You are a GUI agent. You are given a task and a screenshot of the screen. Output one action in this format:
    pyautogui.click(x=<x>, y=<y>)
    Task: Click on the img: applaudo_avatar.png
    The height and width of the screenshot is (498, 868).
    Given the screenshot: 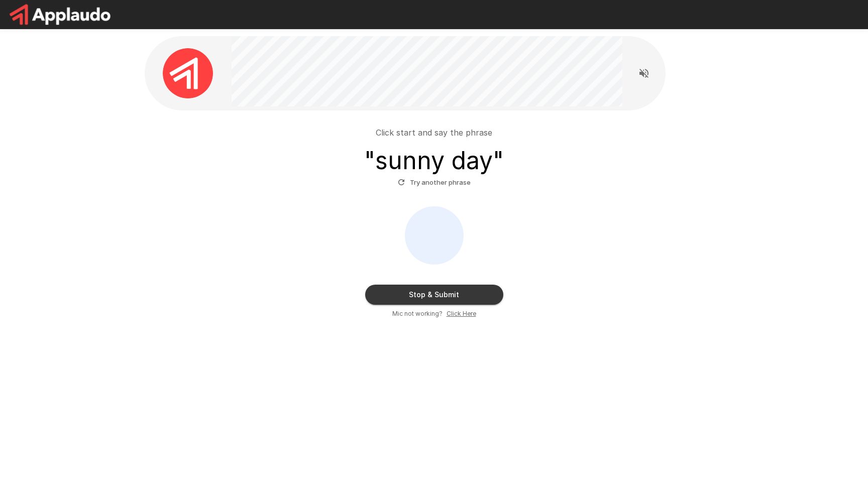 What is the action you would take?
    pyautogui.click(x=188, y=73)
    